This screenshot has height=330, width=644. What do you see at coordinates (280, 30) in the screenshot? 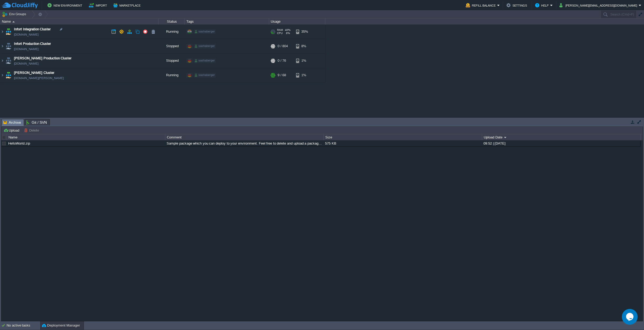
I see `span: RAM` at bounding box center [280, 30].